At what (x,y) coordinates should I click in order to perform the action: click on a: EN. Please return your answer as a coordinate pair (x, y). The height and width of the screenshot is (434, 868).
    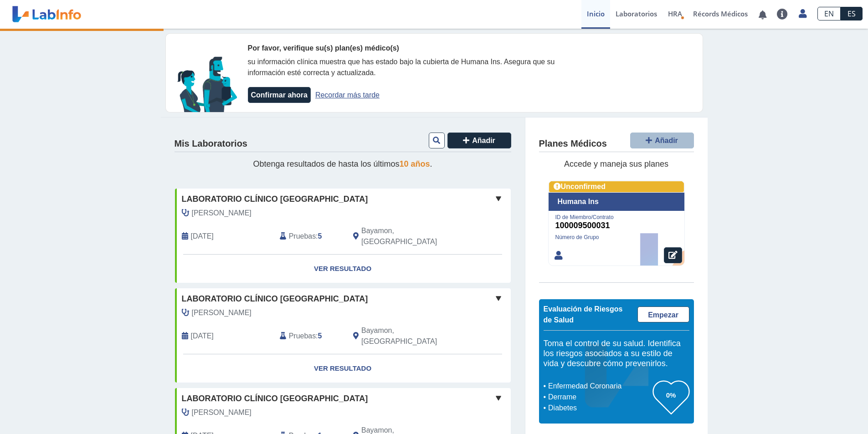
    Looking at the image, I should click on (829, 14).